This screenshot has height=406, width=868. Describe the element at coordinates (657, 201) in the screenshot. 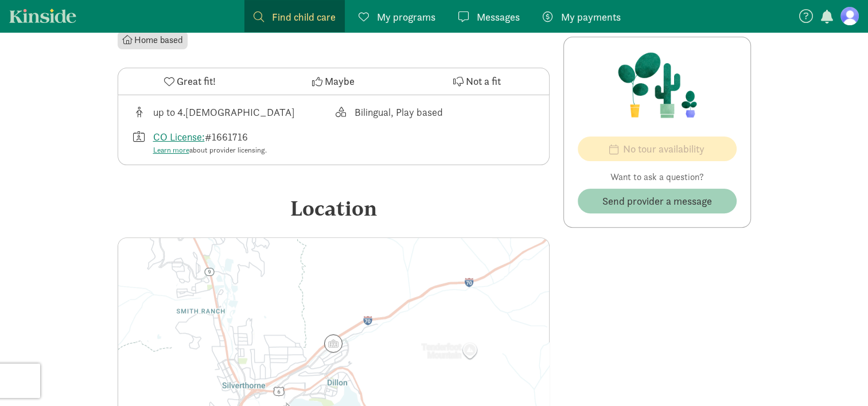

I see `span: Send provider a message` at that location.